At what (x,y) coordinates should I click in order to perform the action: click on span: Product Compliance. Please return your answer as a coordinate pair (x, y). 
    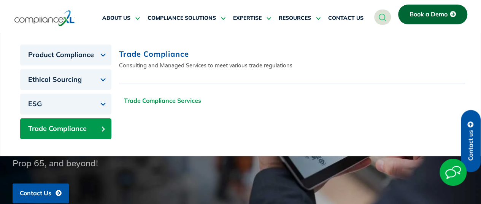
    Looking at the image, I should click on (61, 55).